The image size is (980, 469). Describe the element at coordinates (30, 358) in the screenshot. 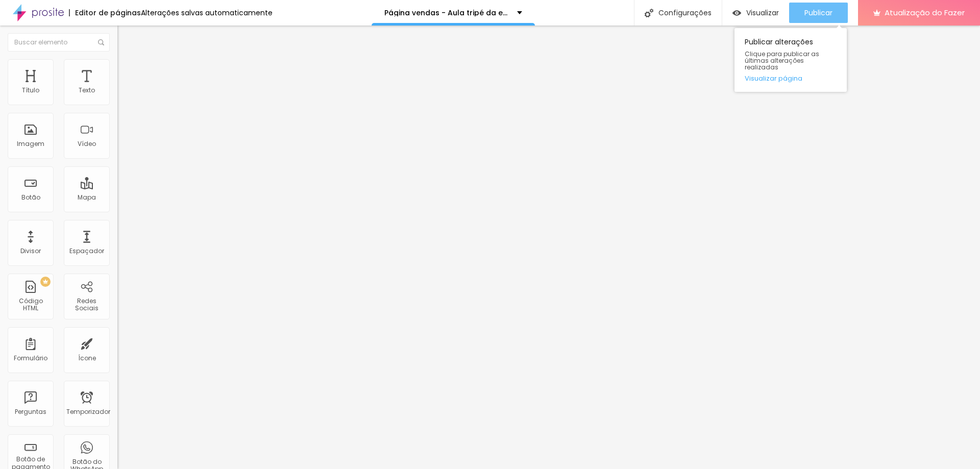

I see `font: Formulário` at that location.